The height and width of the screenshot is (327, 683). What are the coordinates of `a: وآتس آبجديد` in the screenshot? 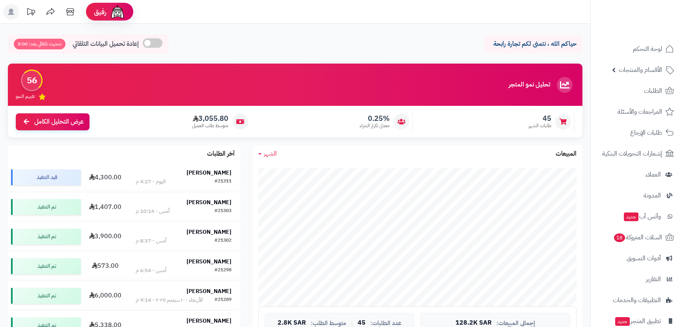 It's located at (637, 216).